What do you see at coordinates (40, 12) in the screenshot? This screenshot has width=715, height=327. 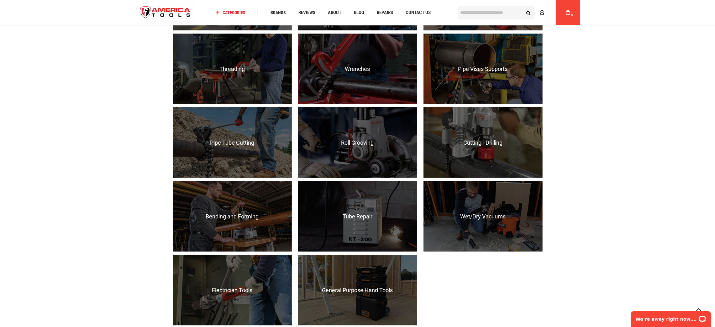 I see `p: We're away right now. Please check back later!` at bounding box center [40, 12].